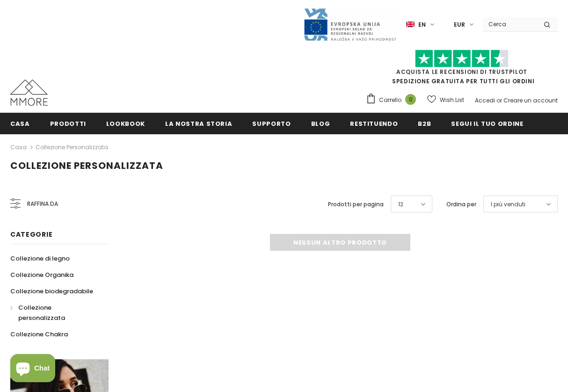  What do you see at coordinates (126, 123) in the screenshot?
I see `span: Lookbook` at bounding box center [126, 123].